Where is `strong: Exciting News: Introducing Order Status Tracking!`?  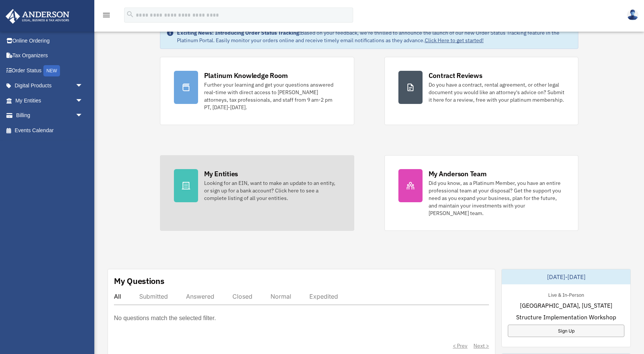
strong: Exciting News: Introducing Order Status Tracking! is located at coordinates (239, 33).